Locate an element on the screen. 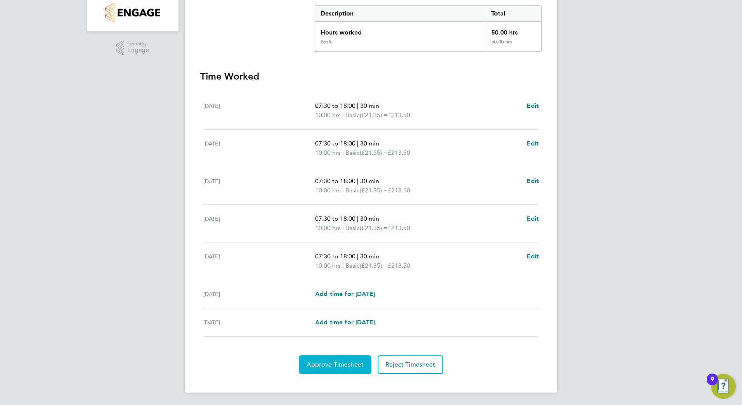 The height and width of the screenshot is (405, 742). div: Hours worked is located at coordinates (400, 30).